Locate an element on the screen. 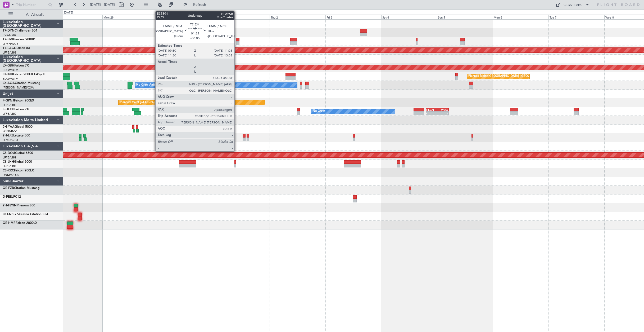 This screenshot has height=332, width=644. span: CS-RRC is located at coordinates (8, 170).